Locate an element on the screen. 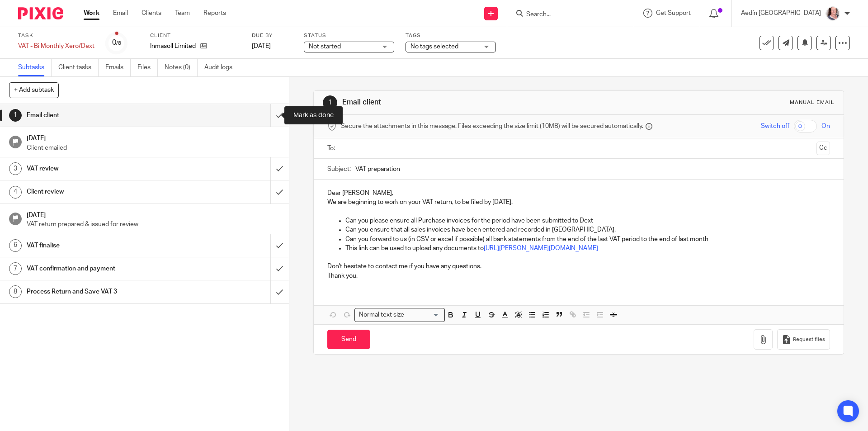 The height and width of the screenshot is (431, 868). img: Pixie is located at coordinates (41, 13).